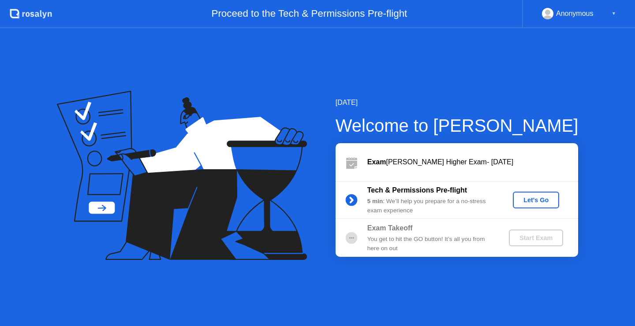 Image resolution: width=635 pixels, height=326 pixels. What do you see at coordinates (390, 228) in the screenshot?
I see `b: Exam Takeoff` at bounding box center [390, 228].